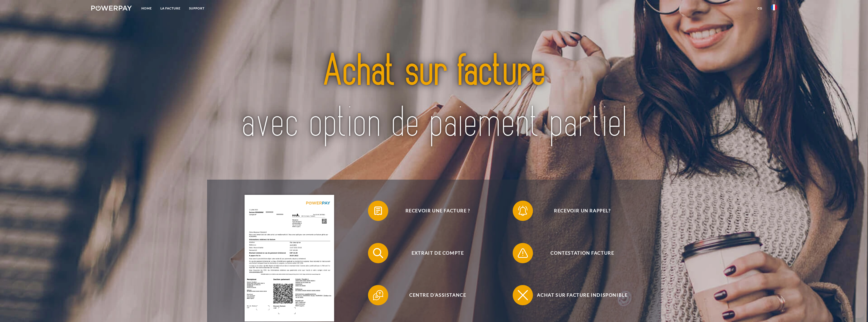  I want to click on button: Extrait de compte, so click(434, 253).